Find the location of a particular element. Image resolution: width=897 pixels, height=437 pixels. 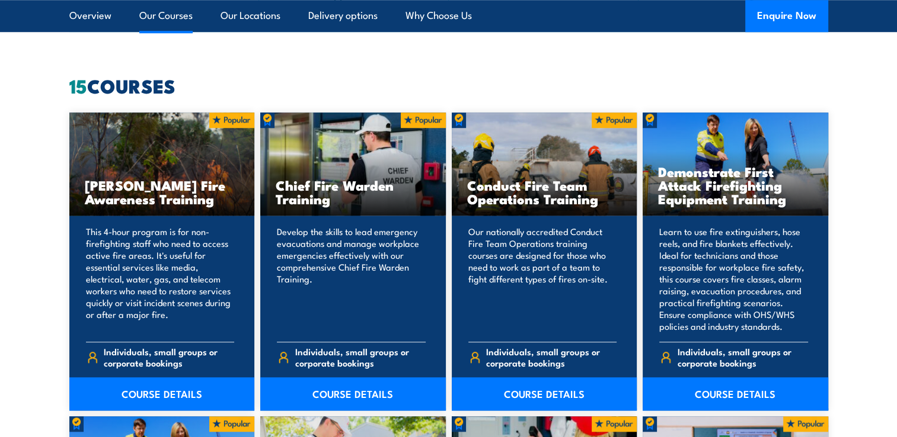

p: Develop the skills to lead emergency evacuations and manage workplace emergencies effectively wit... is located at coordinates (351, 279).